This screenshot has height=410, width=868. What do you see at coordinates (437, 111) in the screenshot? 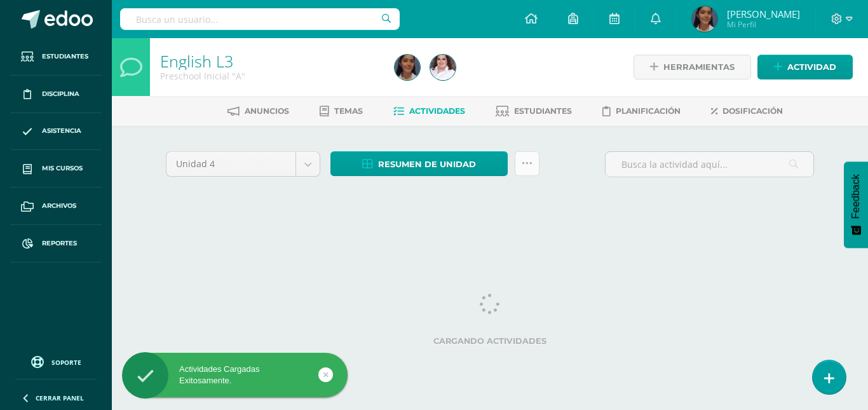
I see `span: Actividades` at bounding box center [437, 111].